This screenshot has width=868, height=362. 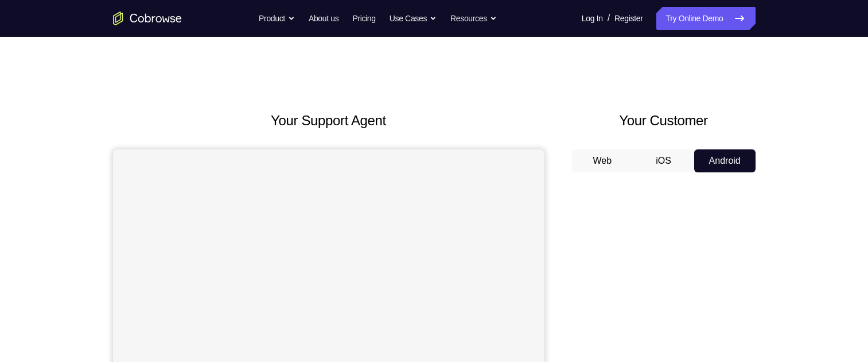 What do you see at coordinates (628, 18) in the screenshot?
I see `a: Register` at bounding box center [628, 18].